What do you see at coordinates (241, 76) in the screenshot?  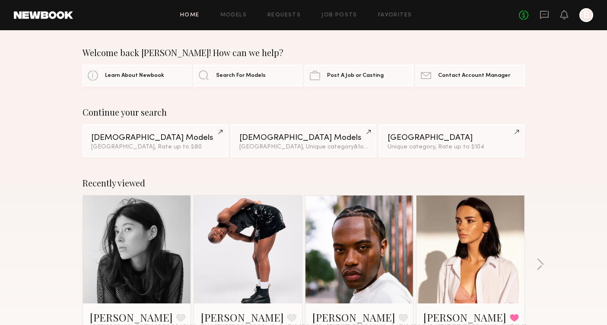 I see `span: Search For Models` at bounding box center [241, 76].